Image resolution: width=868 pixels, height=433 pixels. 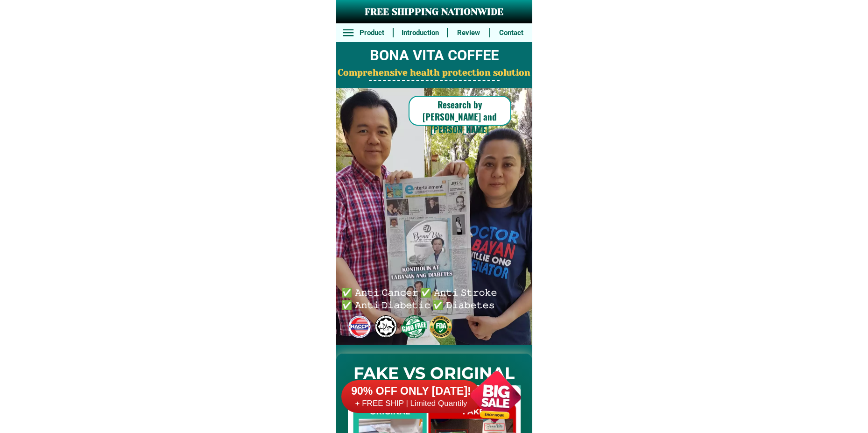 What do you see at coordinates (511, 33) in the screenshot?
I see `h6: Contact` at bounding box center [511, 33].